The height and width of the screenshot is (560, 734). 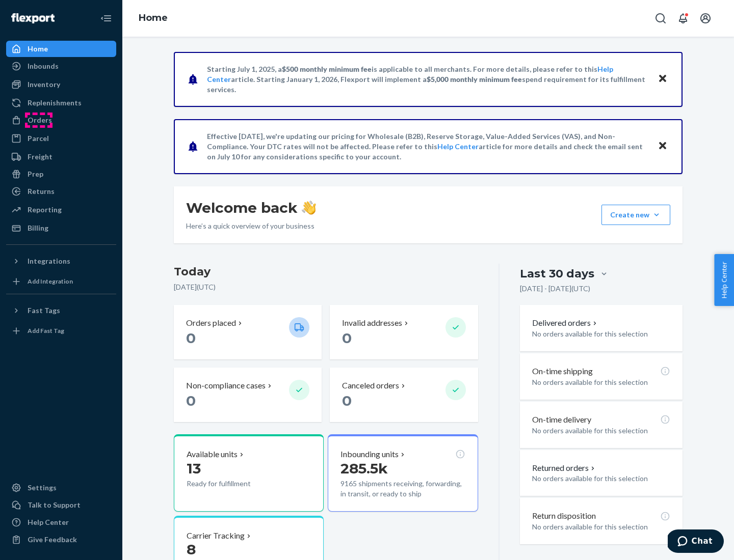 What do you see at coordinates (38, 138) in the screenshot?
I see `div: Parcel` at bounding box center [38, 138].